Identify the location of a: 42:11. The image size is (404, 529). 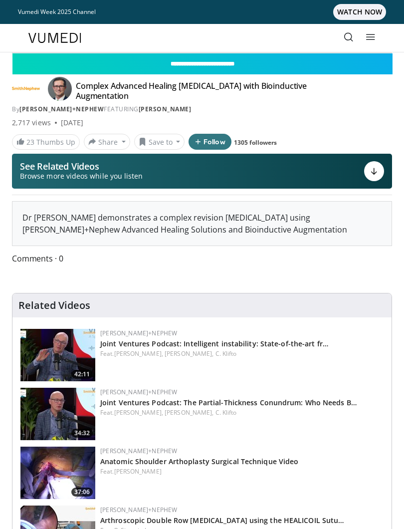
(58, 355).